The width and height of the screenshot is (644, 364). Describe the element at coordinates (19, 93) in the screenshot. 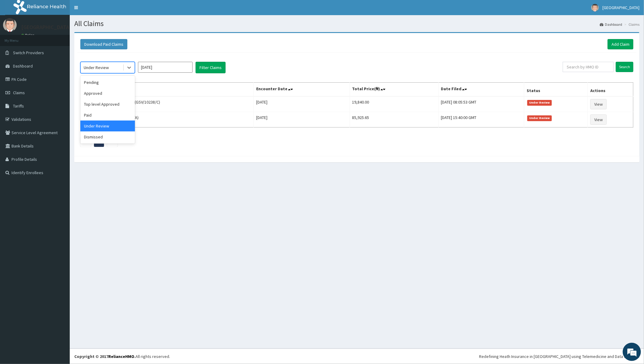

I see `span: Claims` at that location.